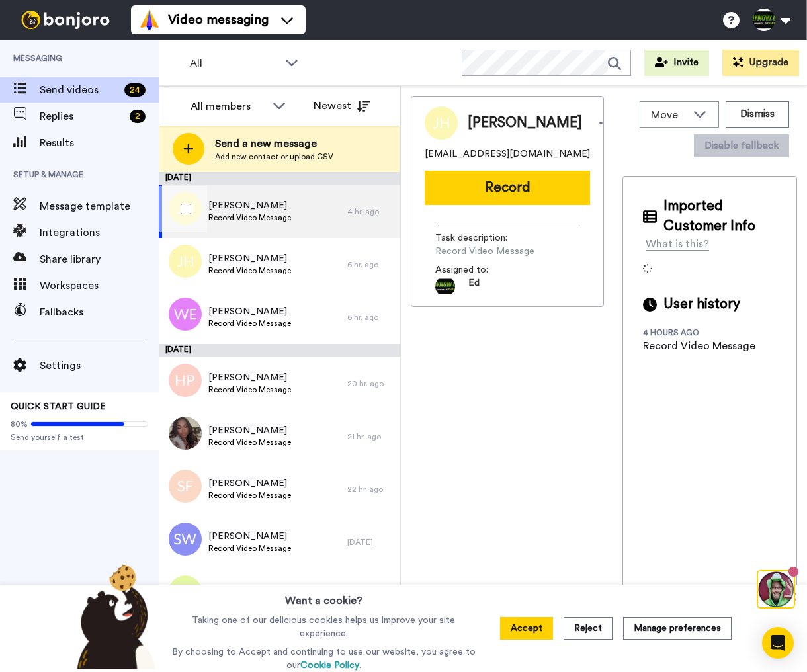 This screenshot has width=807, height=672. I want to click on span: Assigned to:, so click(482, 270).